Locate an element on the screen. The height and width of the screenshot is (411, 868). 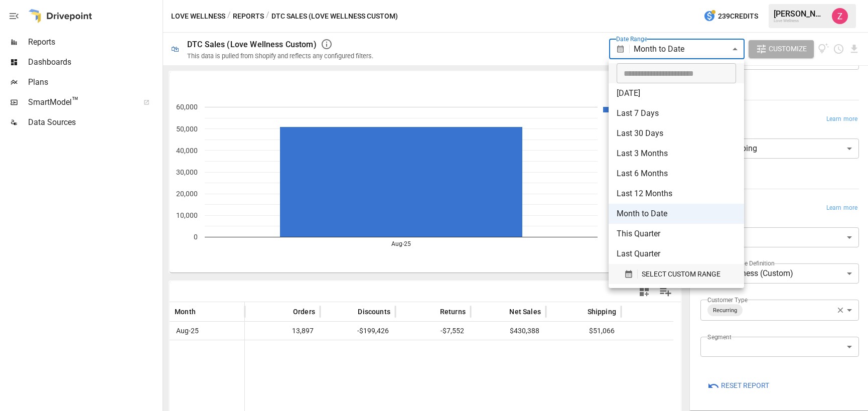
li: Last Quarter is located at coordinates (677, 254).